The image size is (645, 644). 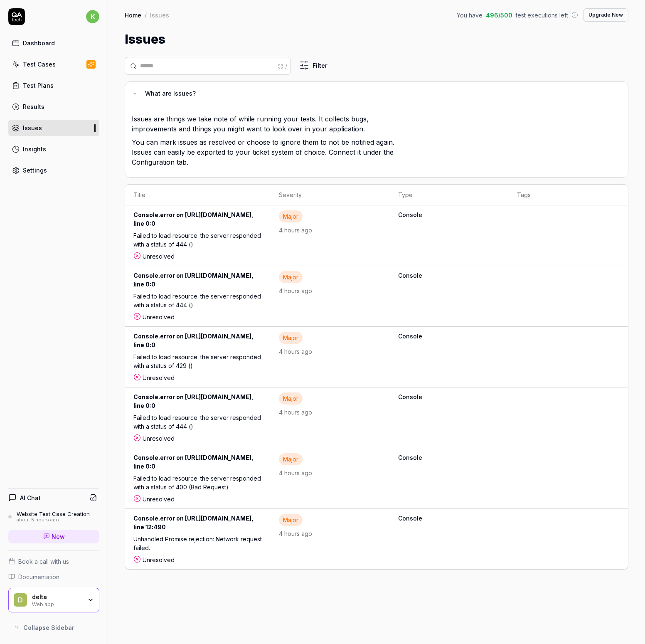 What do you see at coordinates (133, 15) in the screenshot?
I see `a: Home` at bounding box center [133, 15].